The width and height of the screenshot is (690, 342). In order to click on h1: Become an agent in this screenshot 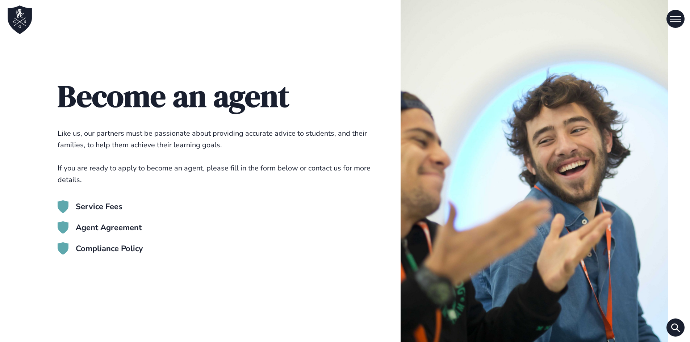, I will do `click(218, 96)`.